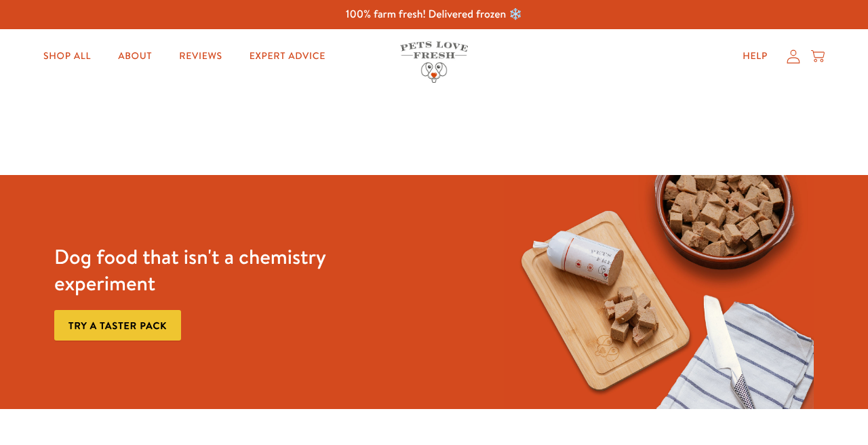  I want to click on a: About, so click(135, 57).